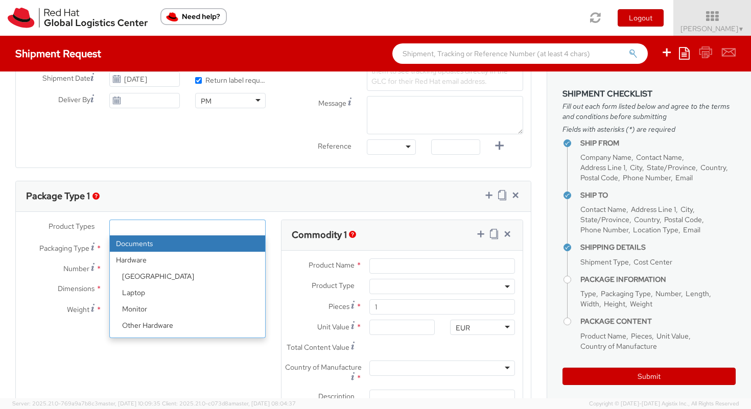 This screenshot has width=751, height=409. Describe the element at coordinates (188, 309) in the screenshot. I see `li: Hardware` at that location.